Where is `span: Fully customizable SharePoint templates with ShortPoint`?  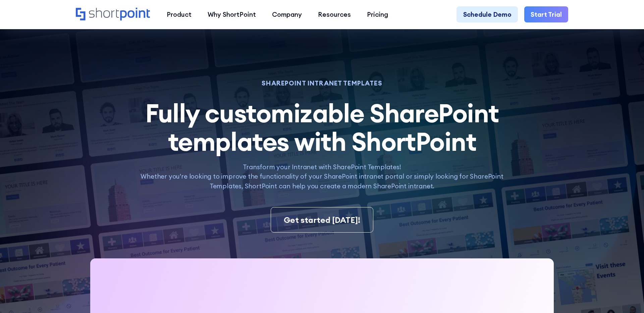
span: Fully customizable SharePoint templates with ShortPoint is located at coordinates (322, 127).